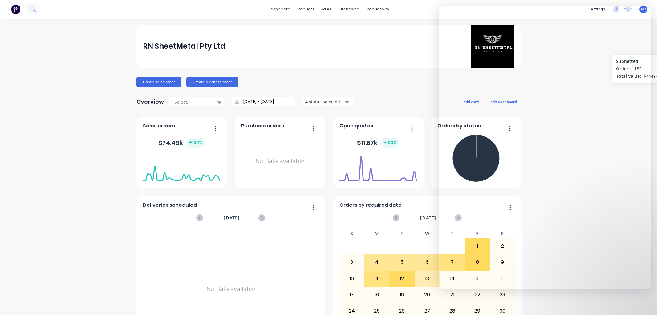 The image size is (657, 315). What do you see at coordinates (352, 294) in the screenshot?
I see `div: 17` at bounding box center [352, 294].